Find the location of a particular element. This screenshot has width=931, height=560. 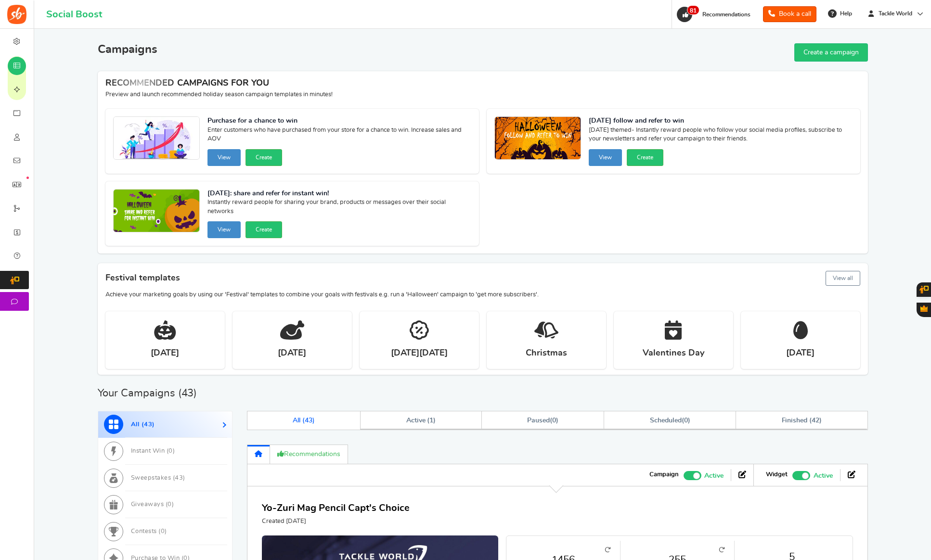

span: Gratisfaction is located at coordinates (924, 309).